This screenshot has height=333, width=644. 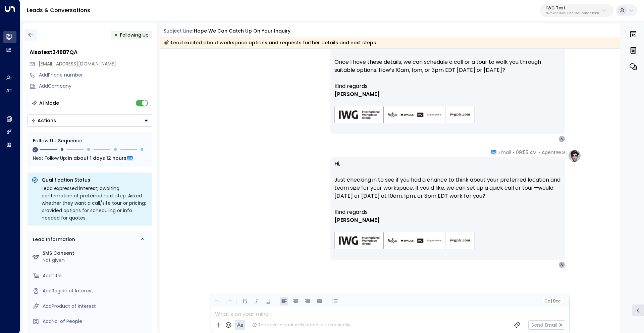 What do you see at coordinates (95, 203) in the screenshot?
I see `div: Lead expressed interest; awaiting confirmation of preferred next step. Asked whether they want a ...` at bounding box center [95, 203].